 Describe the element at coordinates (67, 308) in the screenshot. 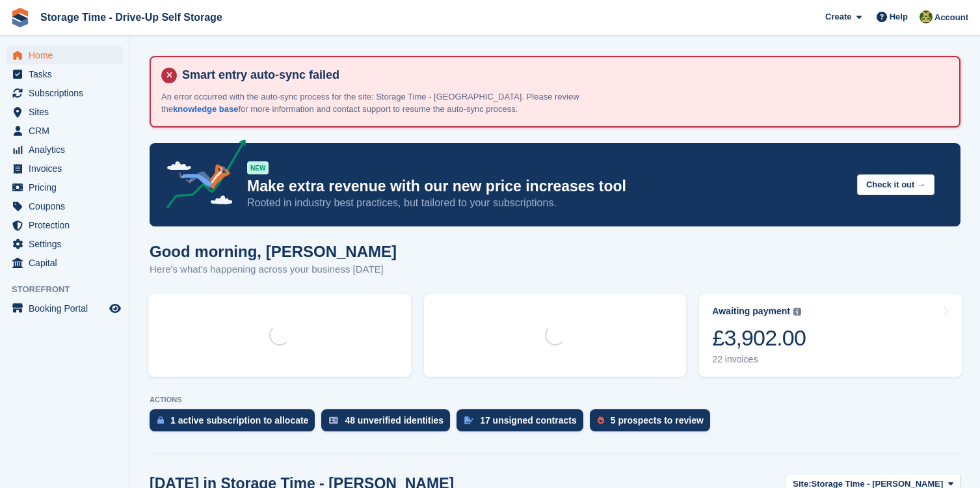

I see `span: Booking Portal` at that location.